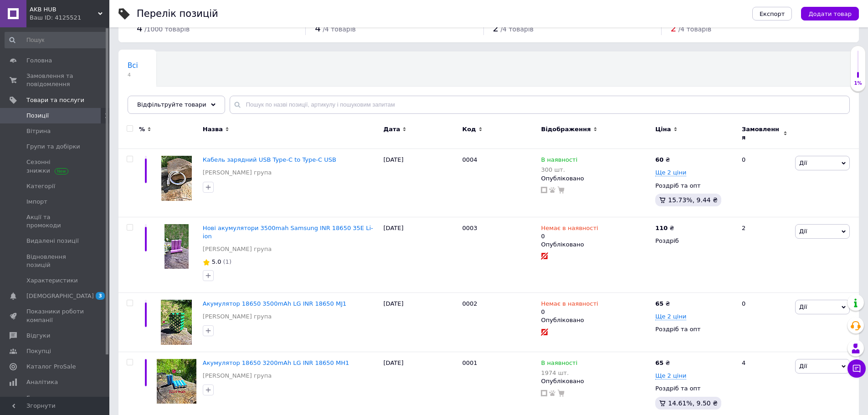 The image size is (868, 415). I want to click on b: 60, so click(660, 159).